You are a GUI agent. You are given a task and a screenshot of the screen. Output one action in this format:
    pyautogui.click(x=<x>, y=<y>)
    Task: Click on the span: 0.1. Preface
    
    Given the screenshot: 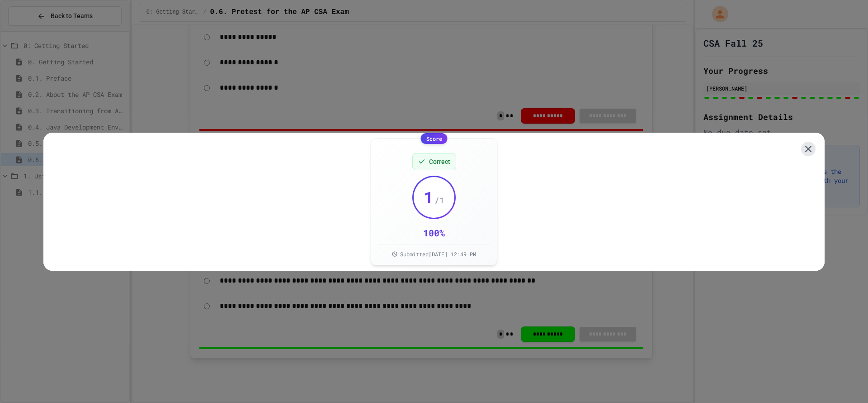 What is the action you would take?
    pyautogui.click(x=76, y=78)
    